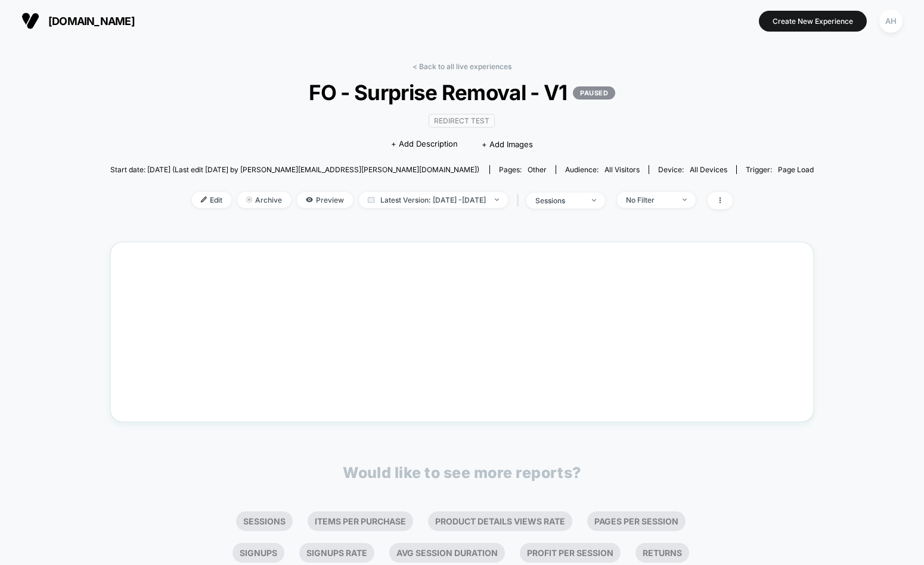 Image resolution: width=924 pixels, height=565 pixels. What do you see at coordinates (264, 200) in the screenshot?
I see `span: Archive` at bounding box center [264, 200].